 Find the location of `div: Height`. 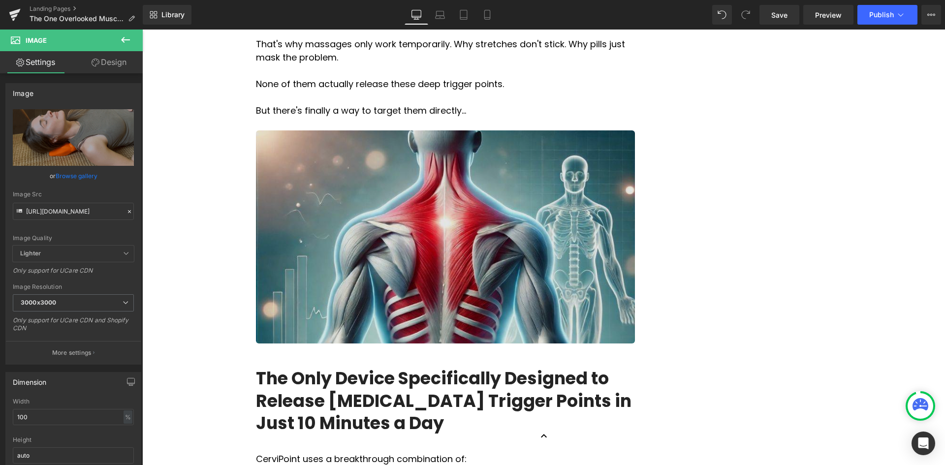

div: Height is located at coordinates (73, 440).